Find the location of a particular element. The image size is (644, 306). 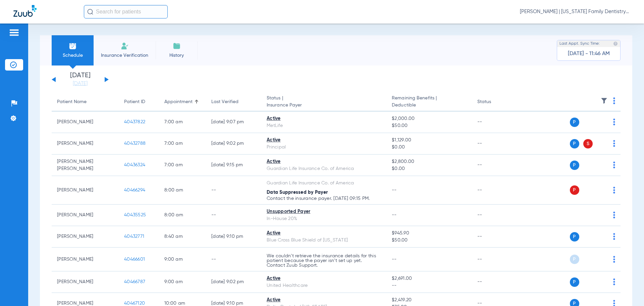

span: 40435525 is located at coordinates (135, 215).